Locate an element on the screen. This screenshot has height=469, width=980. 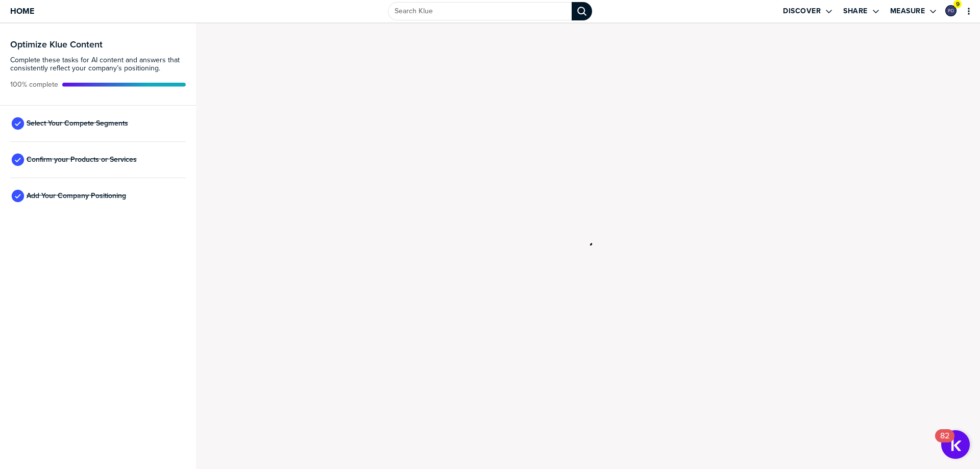
span: Confirm your Products or Services is located at coordinates (82, 160).